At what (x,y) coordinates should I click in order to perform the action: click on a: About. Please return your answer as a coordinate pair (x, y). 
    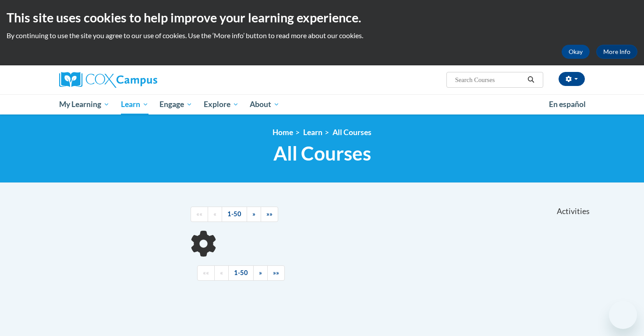
    Looking at the image, I should click on (265, 104).